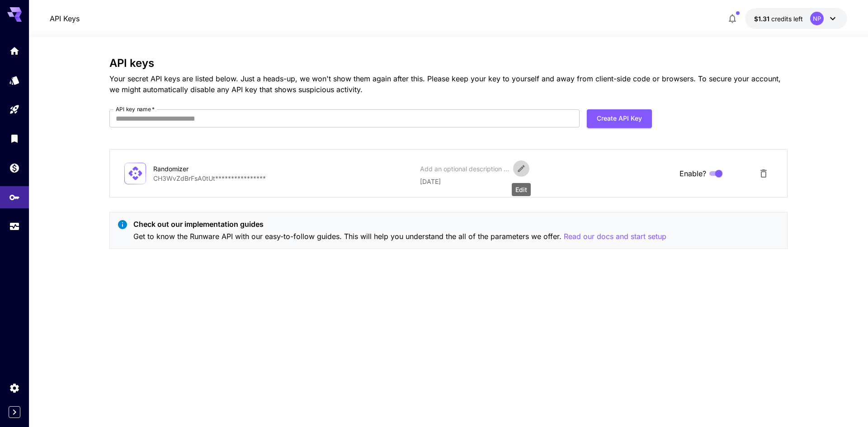  Describe the element at coordinates (15, 412) in the screenshot. I see `div: Expand sidebar` at that location.